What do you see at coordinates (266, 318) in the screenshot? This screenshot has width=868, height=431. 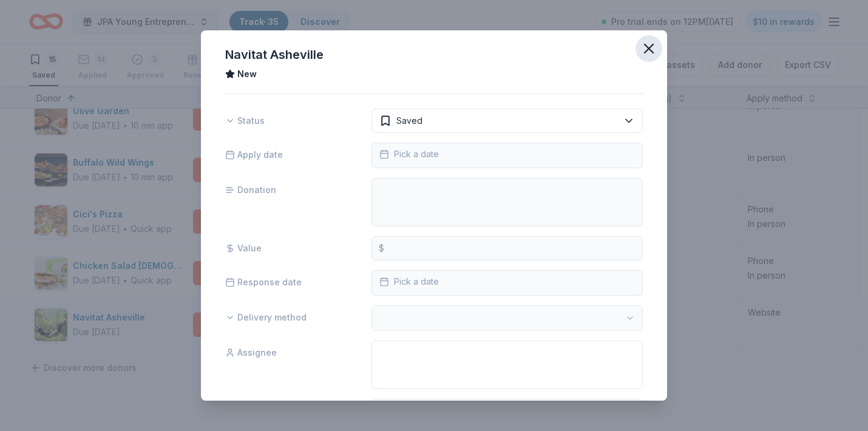 I see `span: Delivery method` at bounding box center [266, 318].